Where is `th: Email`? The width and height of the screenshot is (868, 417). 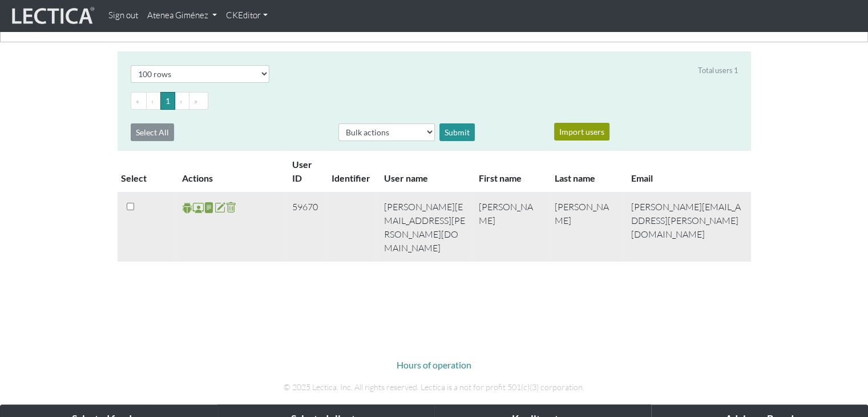
th: Email is located at coordinates (688, 172).